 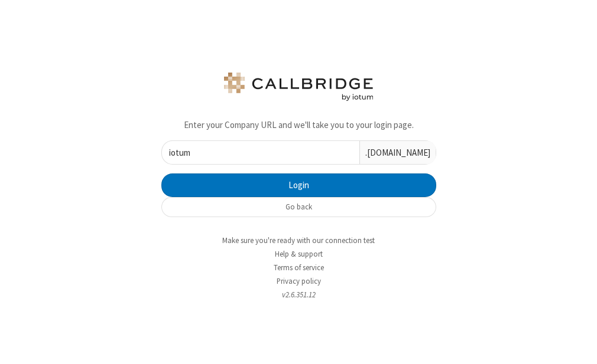 What do you see at coordinates (299, 87) in the screenshot?
I see `img: logo.png` at bounding box center [299, 87].